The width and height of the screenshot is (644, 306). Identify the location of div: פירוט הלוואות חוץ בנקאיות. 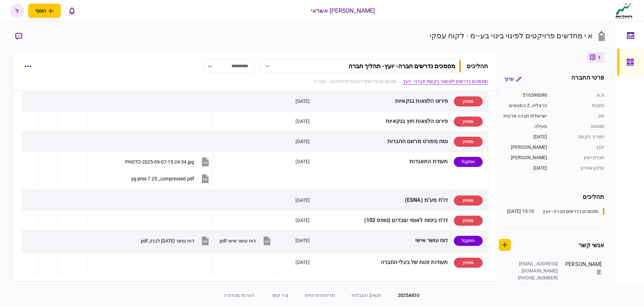
(381, 121).